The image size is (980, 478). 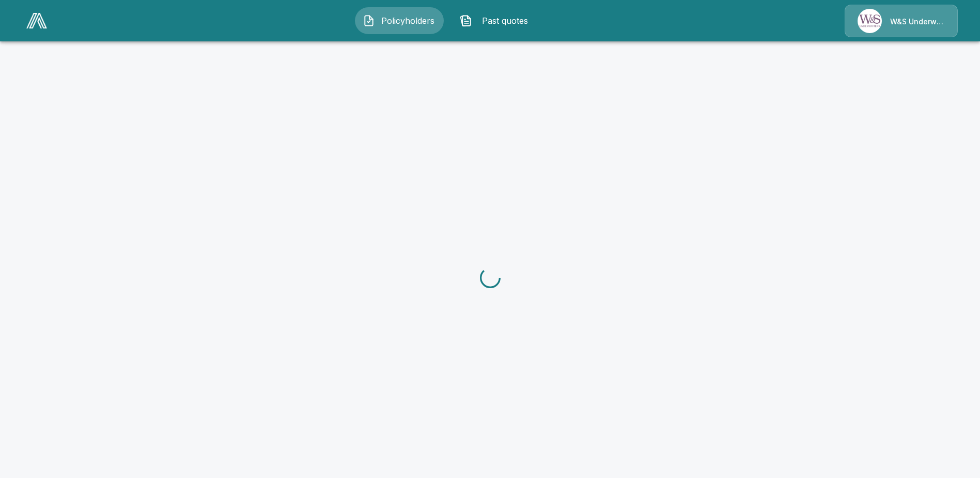 What do you see at coordinates (497, 21) in the screenshot?
I see `a: Past quotes IconPast quotes` at bounding box center [497, 21].